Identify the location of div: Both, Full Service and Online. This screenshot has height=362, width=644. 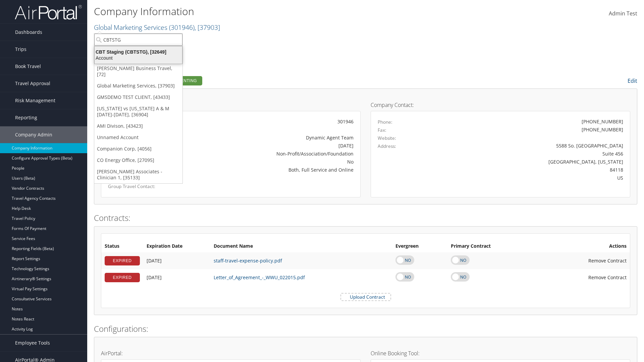
(273, 170).